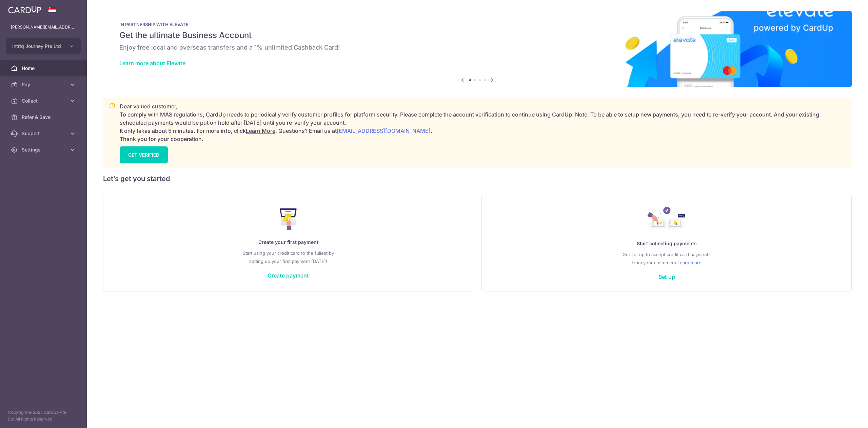  Describe the element at coordinates (689, 263) in the screenshot. I see `a: Learn more` at that location.